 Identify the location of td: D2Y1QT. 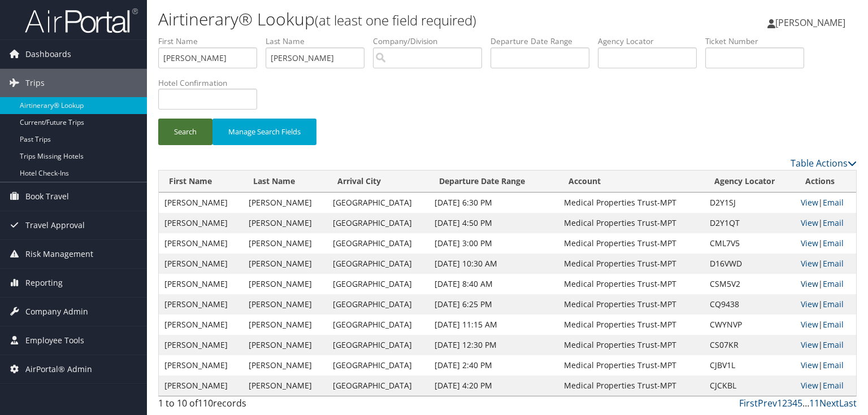
(749, 223).